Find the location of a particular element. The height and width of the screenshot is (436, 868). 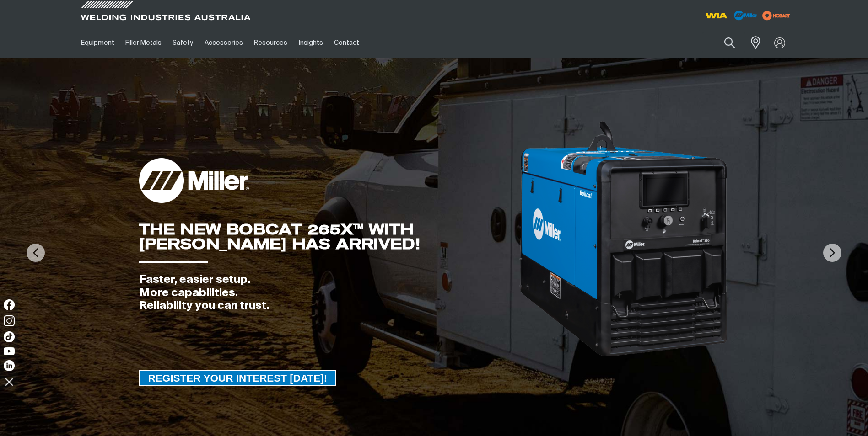

a: Equipment is located at coordinates (98, 43).